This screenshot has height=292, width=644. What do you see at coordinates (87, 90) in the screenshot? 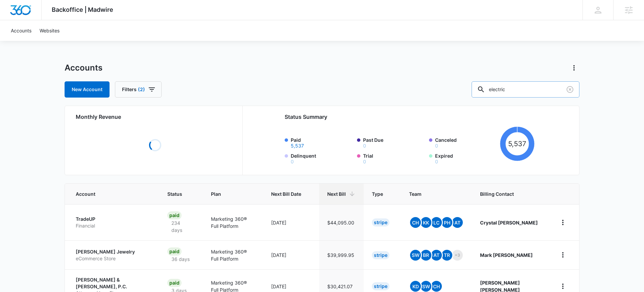
I see `a: New Account` at bounding box center [87, 90].